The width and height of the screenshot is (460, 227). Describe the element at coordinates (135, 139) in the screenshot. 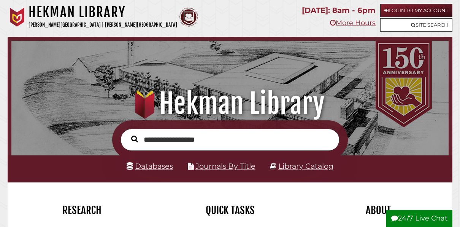

I see `button: Search` at that location.